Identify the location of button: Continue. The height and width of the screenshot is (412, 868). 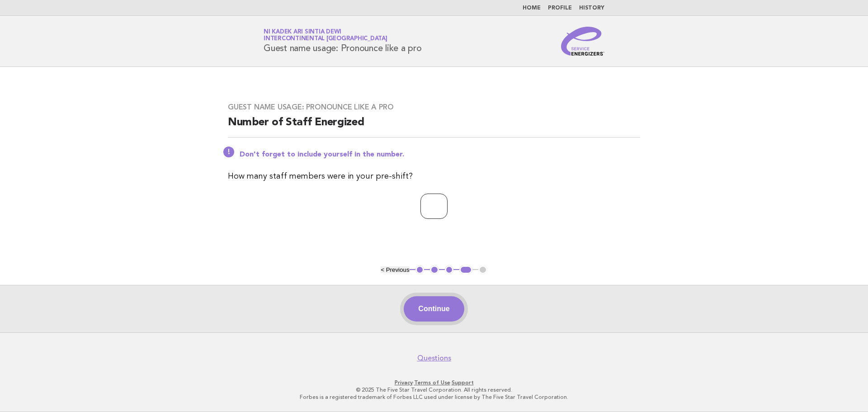
(434, 309).